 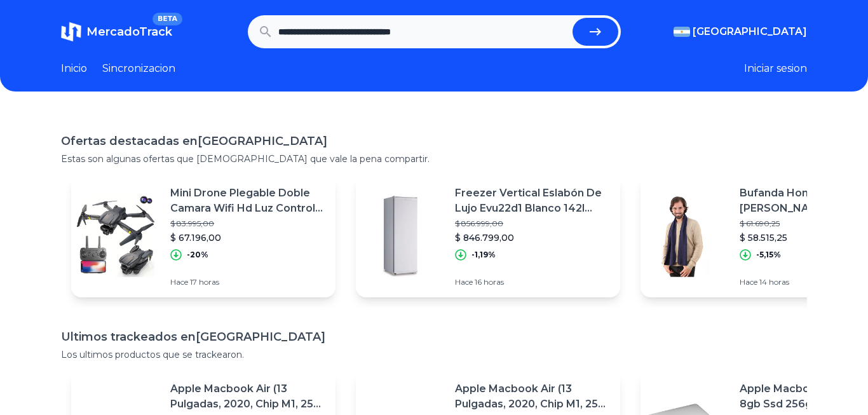 I want to click on a: Featured imageFreezer Vertical Eslabón De Lujo Evu22d1 Blanco 142l 220v$ 856.999,00$ 846.799,00-1..., so click(x=488, y=236).